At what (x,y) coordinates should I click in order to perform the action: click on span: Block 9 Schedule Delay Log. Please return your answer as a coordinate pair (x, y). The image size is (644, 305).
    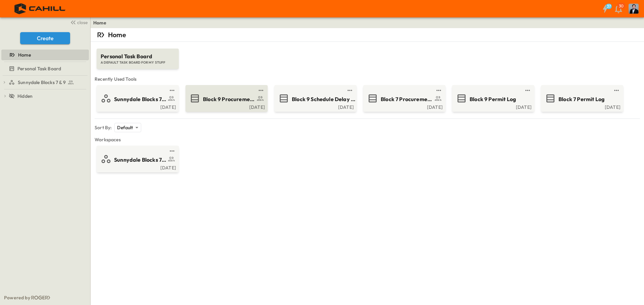
    Looking at the image, I should click on (324, 99).